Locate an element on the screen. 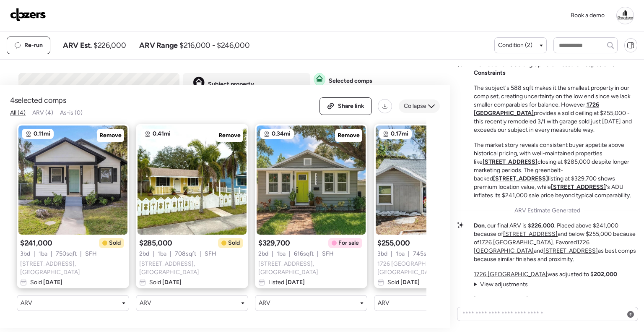 Image resolution: width=644 pixels, height=332 pixels. p: The subject's 588 sqft makes it the smallest property in our comp set, creating uncertainty on th... is located at coordinates (555, 109).